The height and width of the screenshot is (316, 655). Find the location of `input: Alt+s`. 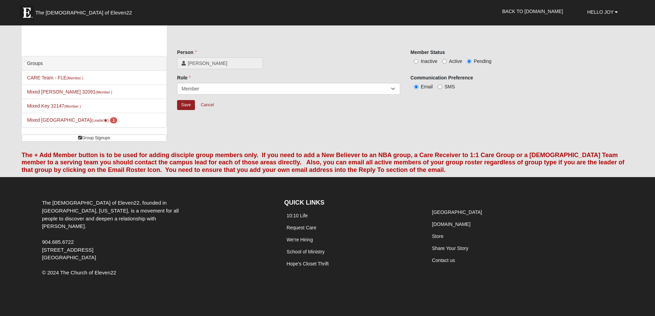

input: Alt+s is located at coordinates (186, 105).